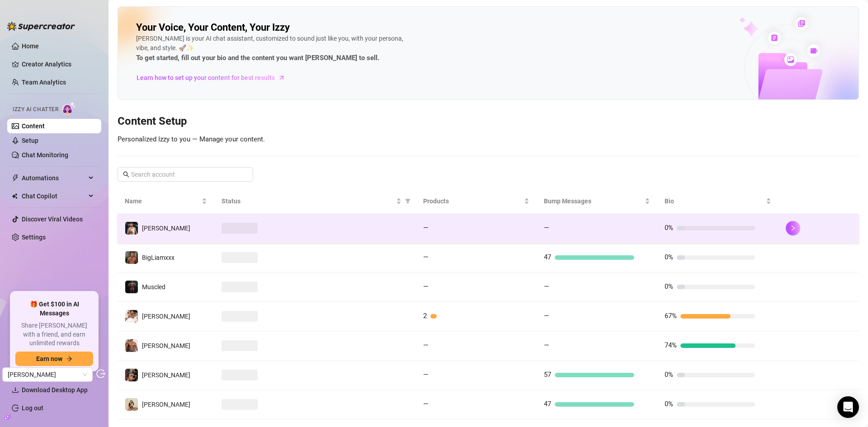 The height and width of the screenshot is (427, 868). I want to click on a: Learn how to set up your content for best results, so click(214, 78).